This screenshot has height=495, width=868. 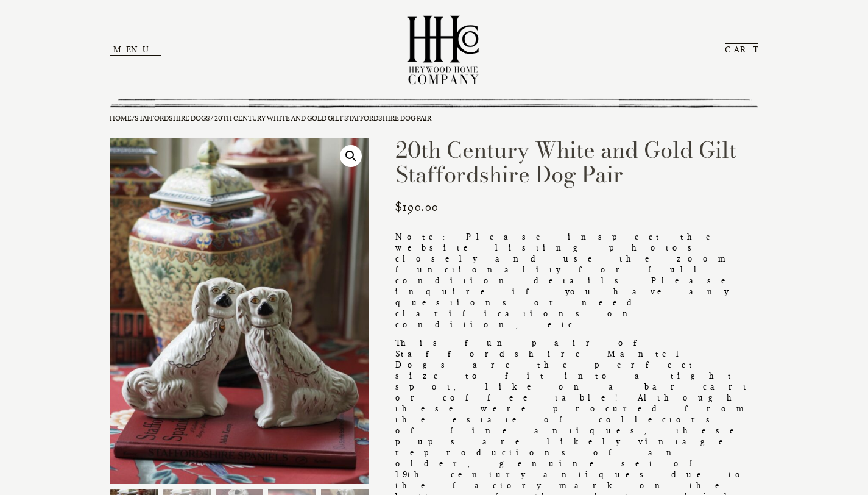 What do you see at coordinates (577, 162) in the screenshot?
I see `h1: 20th Century White and Gold Gilt Staffordshire Dog Pair` at bounding box center [577, 162].